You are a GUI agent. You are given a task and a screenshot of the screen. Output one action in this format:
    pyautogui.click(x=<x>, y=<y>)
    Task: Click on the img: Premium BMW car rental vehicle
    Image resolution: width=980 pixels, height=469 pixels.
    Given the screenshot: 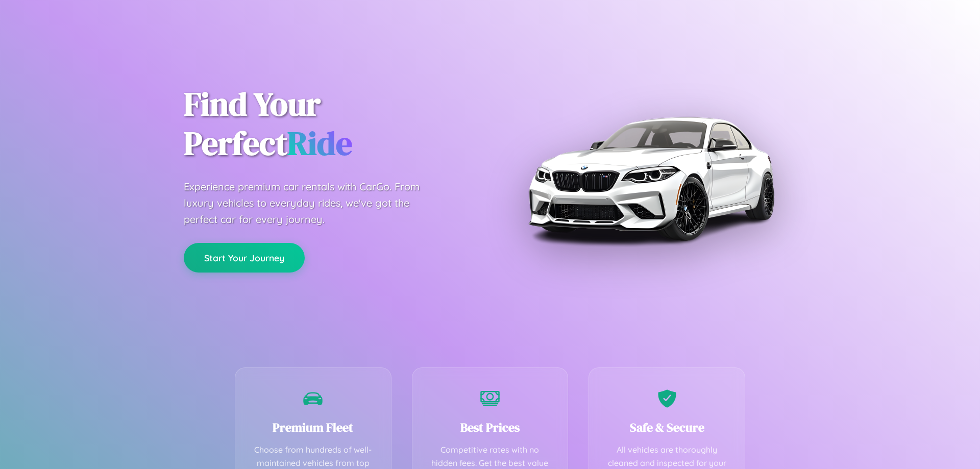 What is the action you would take?
    pyautogui.click(x=651, y=179)
    